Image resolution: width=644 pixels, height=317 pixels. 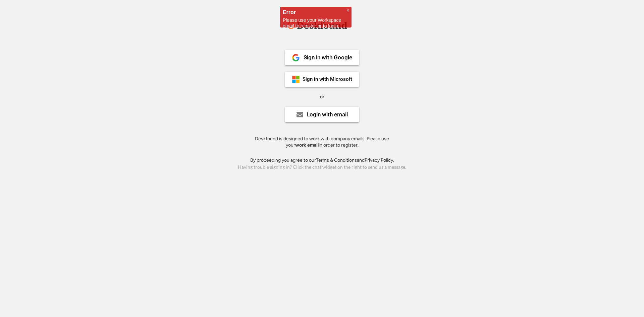 What do you see at coordinates (322, 142) in the screenshot?
I see `div: Deskfound is designed to work with company emails. Please use your in order to register.` at bounding box center [322, 142].